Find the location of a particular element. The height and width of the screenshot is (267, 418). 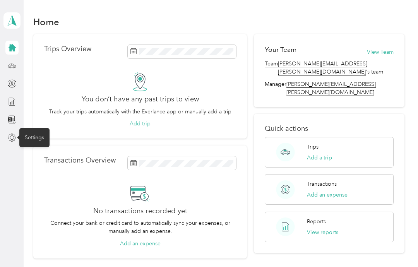

p: Trips is located at coordinates (313, 147).